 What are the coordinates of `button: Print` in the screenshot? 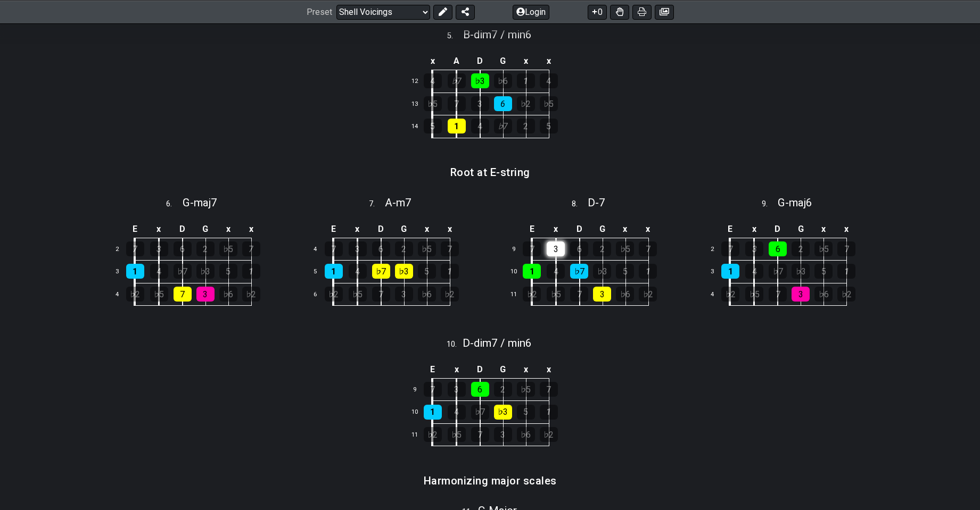 It's located at (642, 12).